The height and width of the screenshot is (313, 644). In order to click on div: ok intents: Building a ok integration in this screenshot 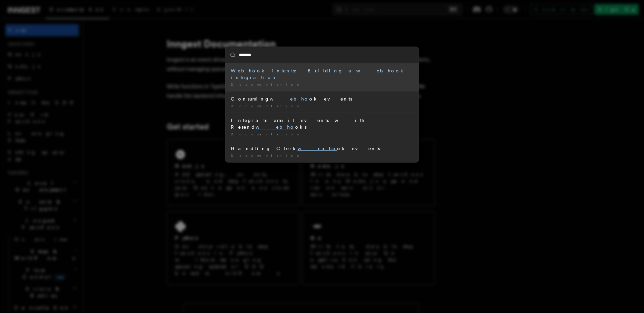, I will do `click(322, 74)`.